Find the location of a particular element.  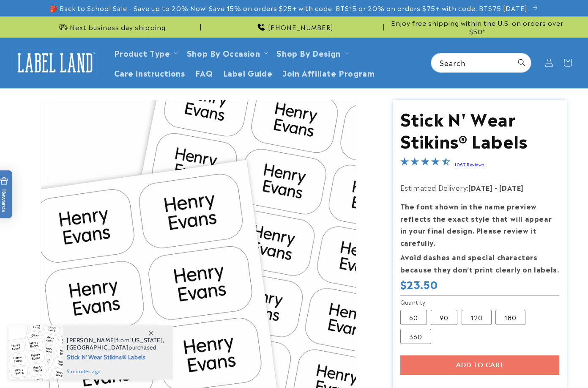

summary: Shop By Design is located at coordinates (312, 53).